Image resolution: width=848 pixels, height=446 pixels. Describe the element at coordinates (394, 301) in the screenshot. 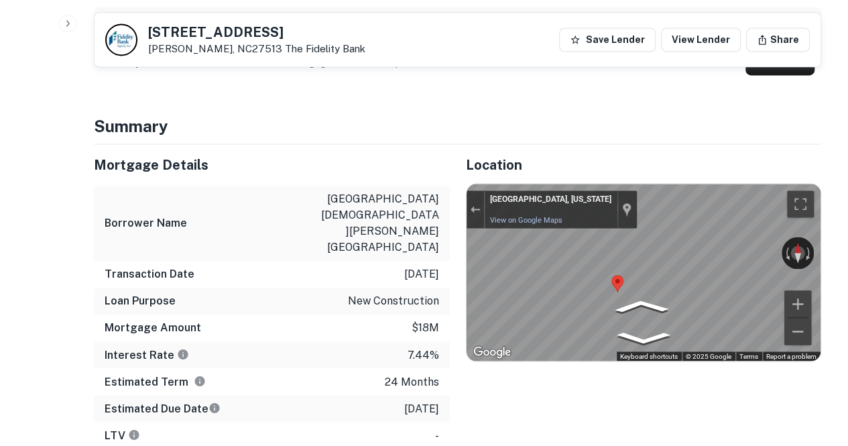

I see `p: new construction` at that location.